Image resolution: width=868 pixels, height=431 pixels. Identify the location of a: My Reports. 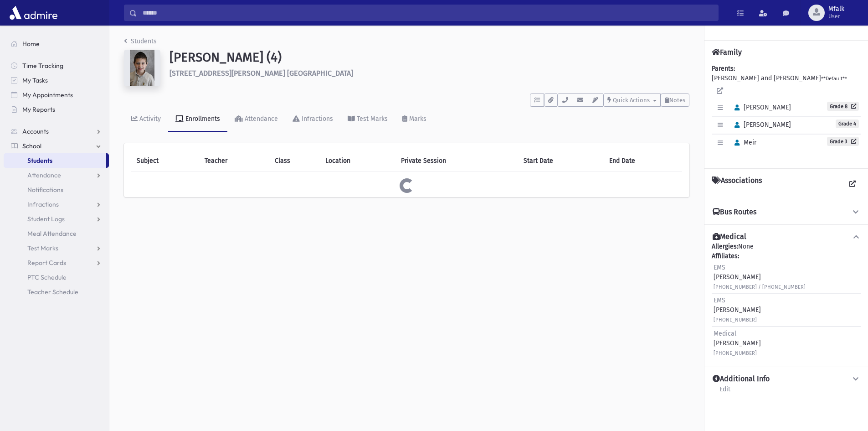
(56, 109).